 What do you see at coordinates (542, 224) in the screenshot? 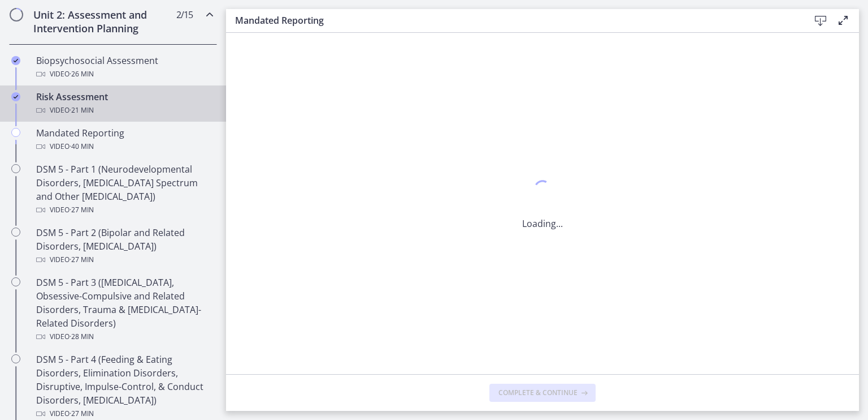
I see `p: Loading...` at bounding box center [542, 224].